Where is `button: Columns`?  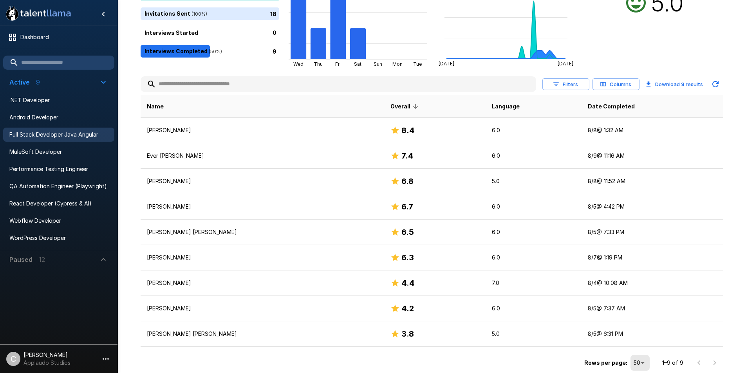 button: Columns is located at coordinates (616, 84).